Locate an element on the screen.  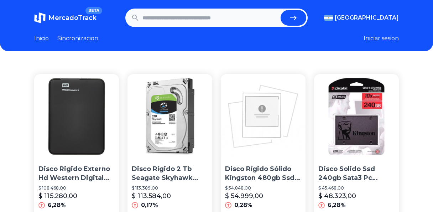
img: Disco Rígido 2 Tb Seagate Skyhawk Simil Purple Wd Dvr Cct is located at coordinates (170, 116).